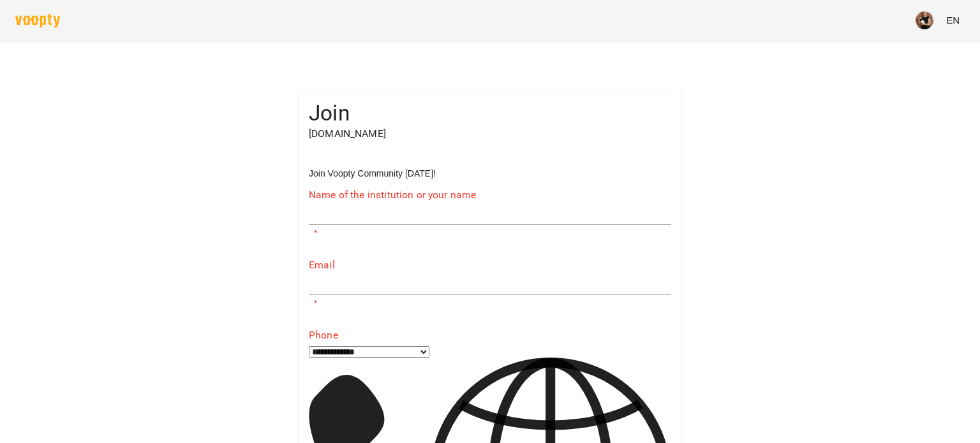 This screenshot has height=443, width=980. I want to click on label: Phone, so click(490, 336).